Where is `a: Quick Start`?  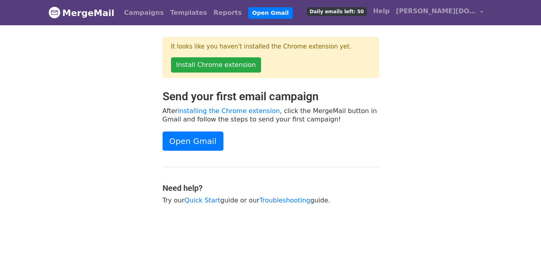
a: Quick Start is located at coordinates (202, 200).